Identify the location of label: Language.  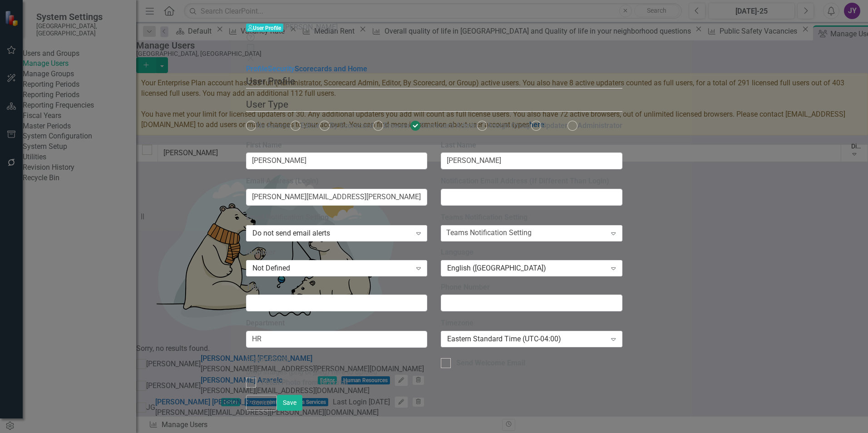
(532, 252).